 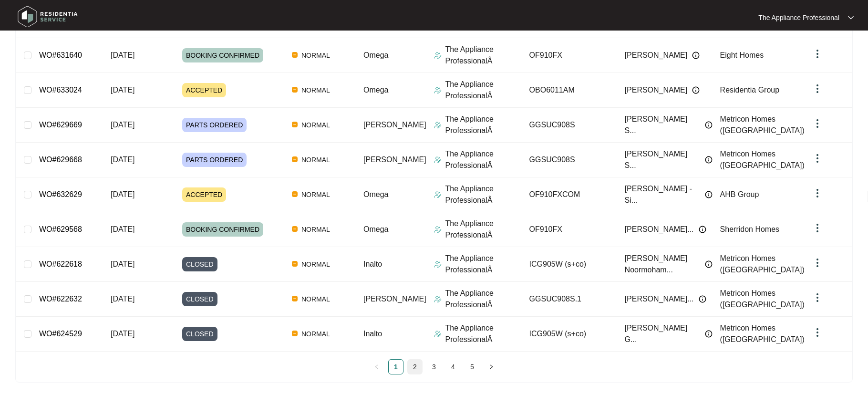 What do you see at coordinates (491, 367) in the screenshot?
I see `span: right` at bounding box center [491, 367].